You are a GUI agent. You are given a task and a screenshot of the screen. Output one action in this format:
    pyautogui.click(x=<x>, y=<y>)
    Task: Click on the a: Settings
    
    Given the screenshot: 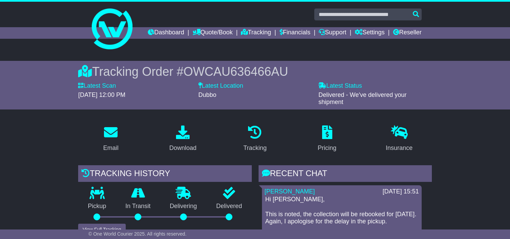 What is the action you would take?
    pyautogui.click(x=369, y=33)
    